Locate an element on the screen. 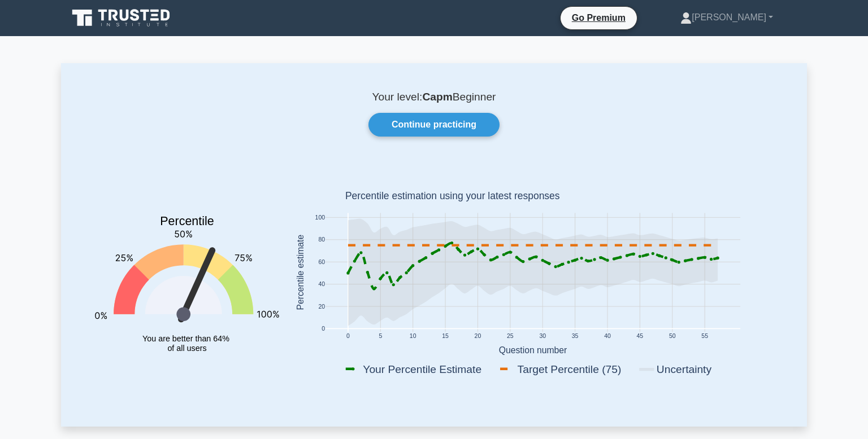  text: Question number is located at coordinates (533, 350).